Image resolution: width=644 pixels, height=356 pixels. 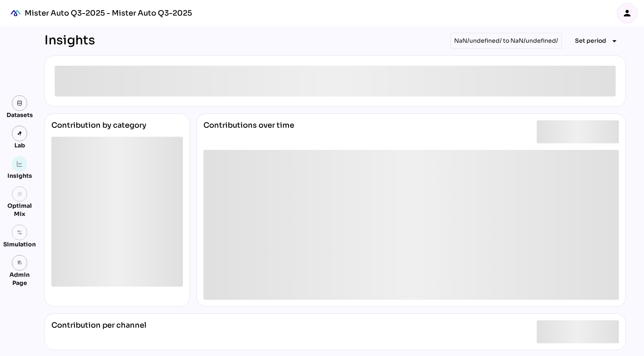 I want to click on img: lab.svg, so click(x=20, y=133).